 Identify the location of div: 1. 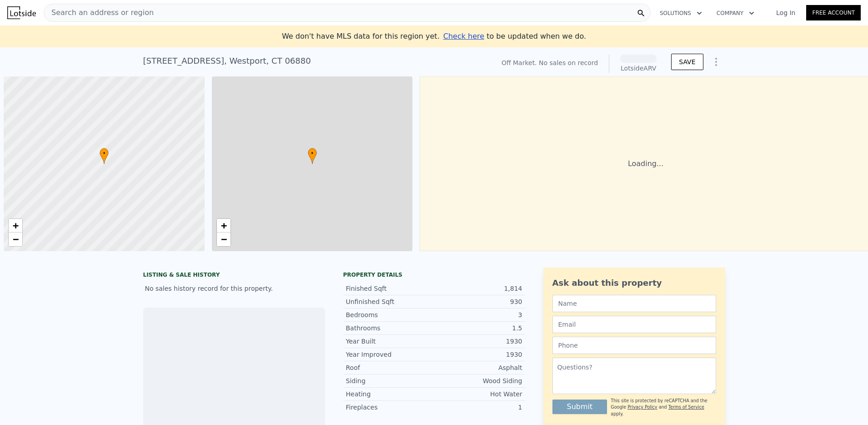
(478, 407).